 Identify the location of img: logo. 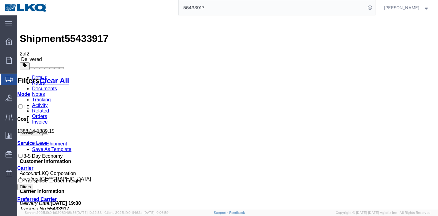
(26, 8).